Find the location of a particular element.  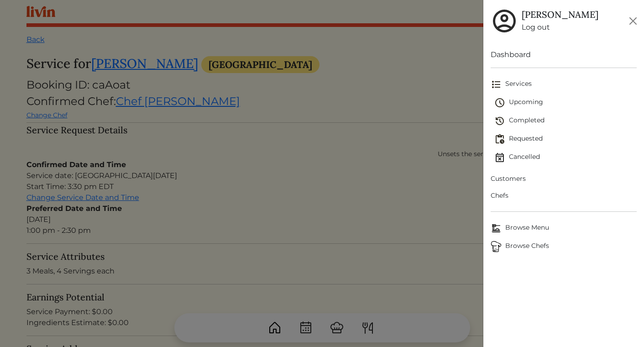

a: Completed is located at coordinates (566, 121).